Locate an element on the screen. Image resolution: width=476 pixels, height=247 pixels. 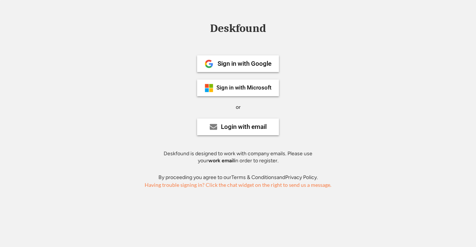
div: Sign in with Microsoft is located at coordinates (244, 88).